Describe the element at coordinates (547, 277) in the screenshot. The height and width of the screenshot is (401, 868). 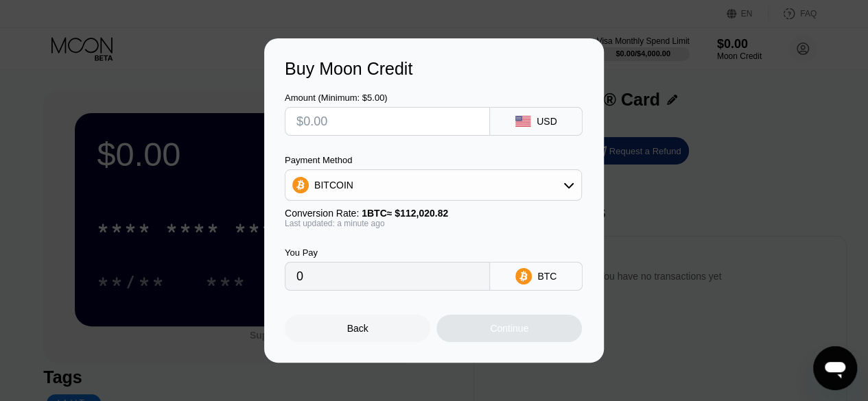
I see `div: BTC` at that location.